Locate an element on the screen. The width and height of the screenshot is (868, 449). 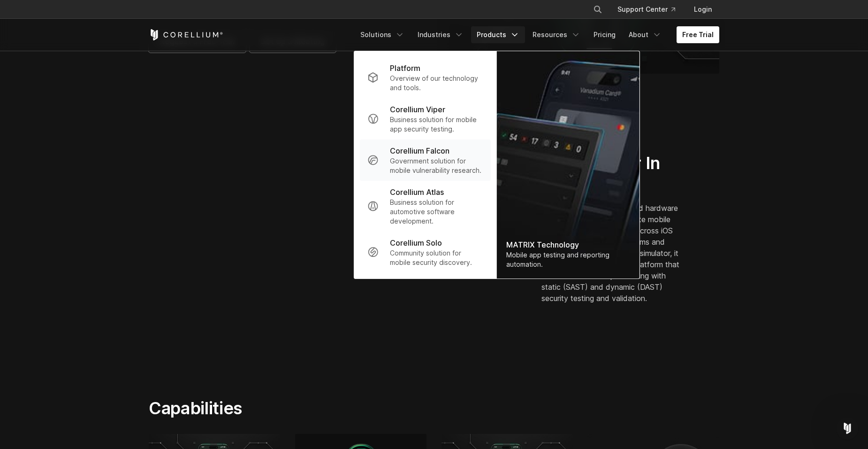
a: Login is located at coordinates (703, 9).